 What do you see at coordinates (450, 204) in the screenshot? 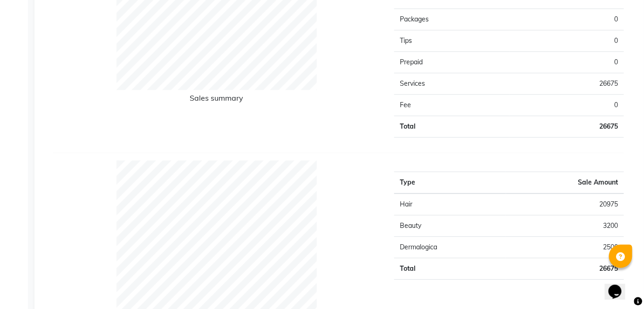
I see `td: Hair` at bounding box center [450, 204].